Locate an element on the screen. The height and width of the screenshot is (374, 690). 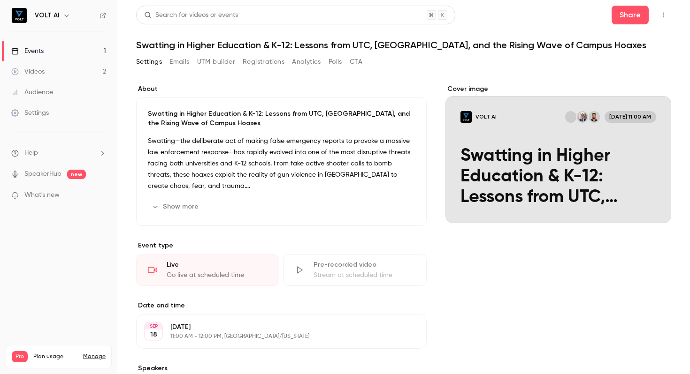
div: Settings is located at coordinates (30, 113).